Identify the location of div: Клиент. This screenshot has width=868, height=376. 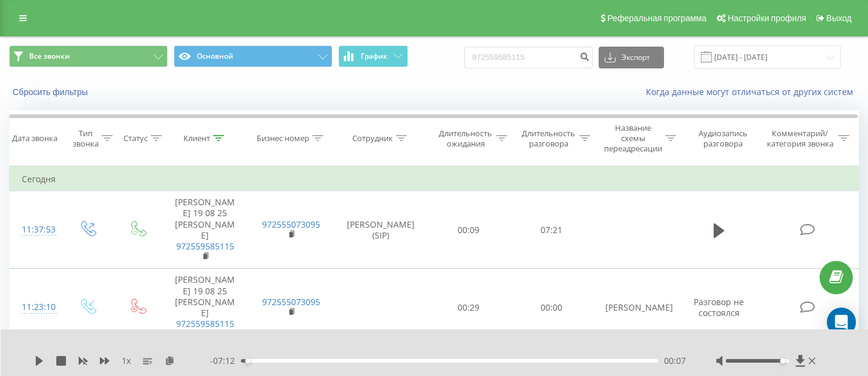
(197, 138).